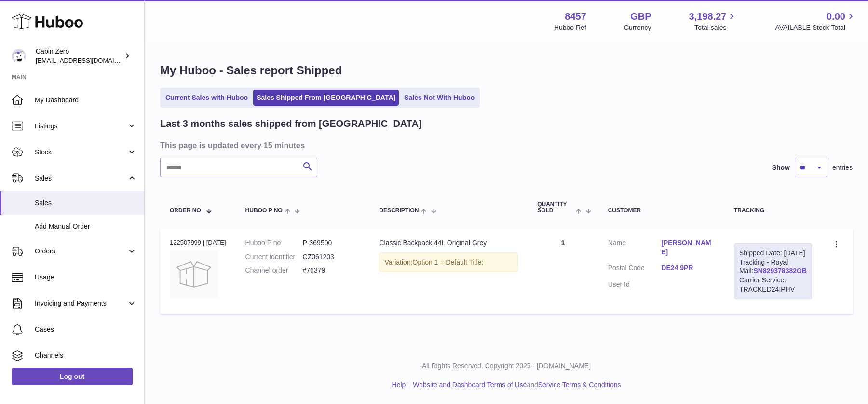 Image resolution: width=868 pixels, height=404 pixels. I want to click on dt: Current identifier, so click(274, 257).